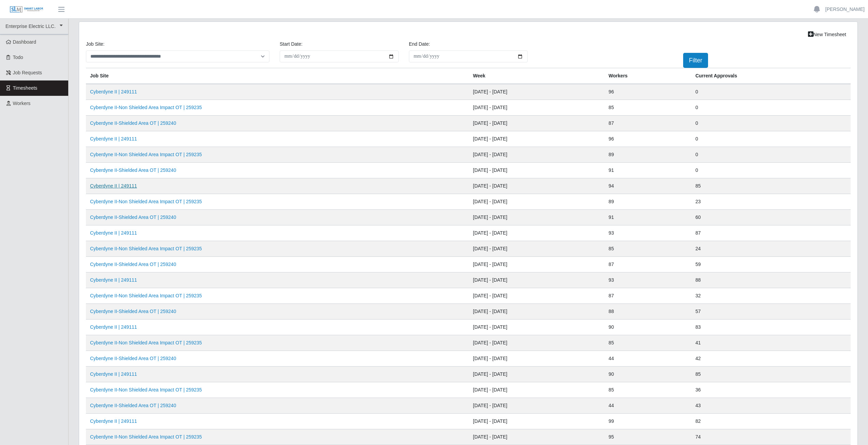 This screenshot has width=868, height=445. I want to click on td: 83, so click(771, 328).